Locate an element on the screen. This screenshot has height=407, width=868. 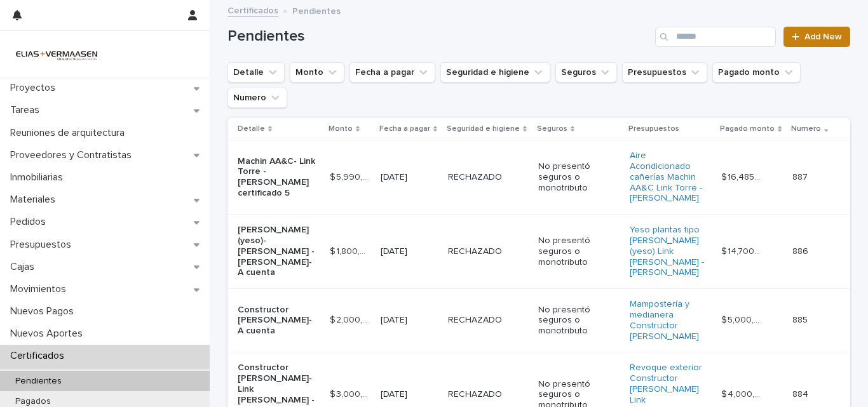
p: 885 is located at coordinates (801, 319).